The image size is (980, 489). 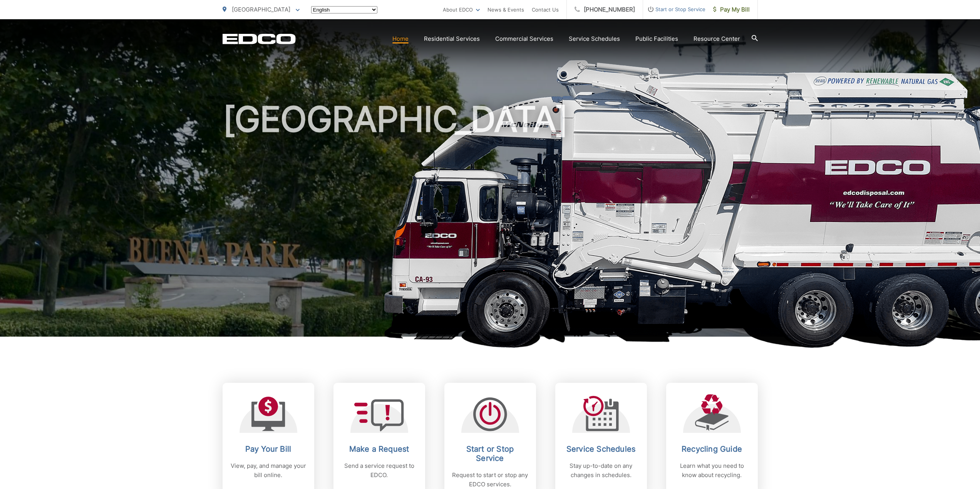 I want to click on a: News & Events, so click(x=506, y=10).